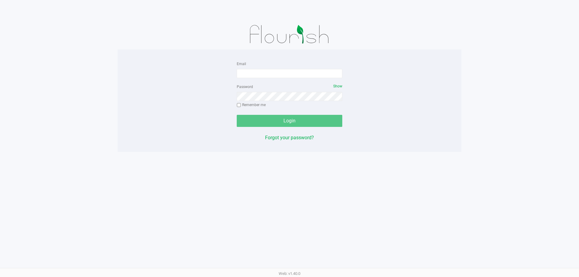  What do you see at coordinates (337, 86) in the screenshot?
I see `span: Show` at bounding box center [337, 86].